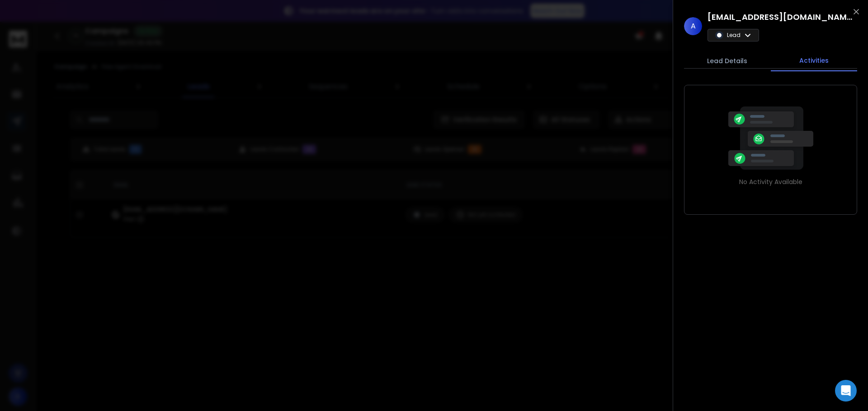 The width and height of the screenshot is (868, 411). I want to click on button: Lead Details, so click(727, 61).